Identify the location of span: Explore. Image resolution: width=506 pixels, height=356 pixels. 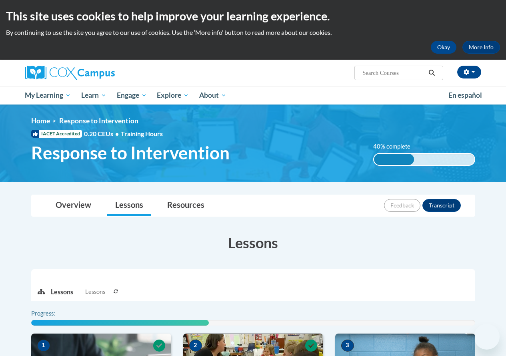
(173, 95).